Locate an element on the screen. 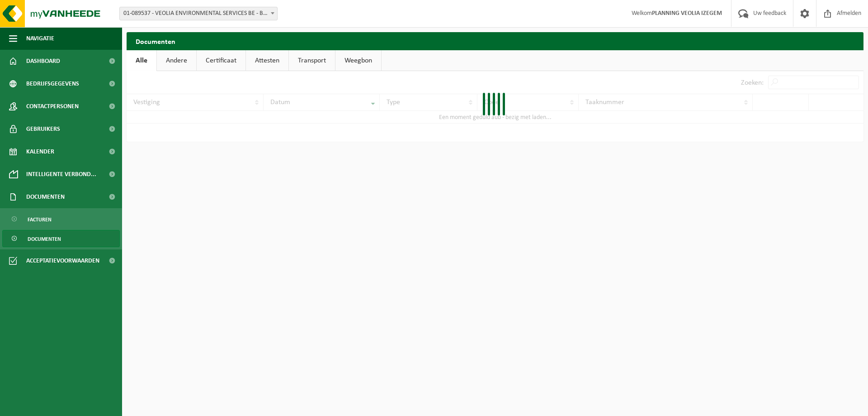  a: Andere is located at coordinates (176, 61).